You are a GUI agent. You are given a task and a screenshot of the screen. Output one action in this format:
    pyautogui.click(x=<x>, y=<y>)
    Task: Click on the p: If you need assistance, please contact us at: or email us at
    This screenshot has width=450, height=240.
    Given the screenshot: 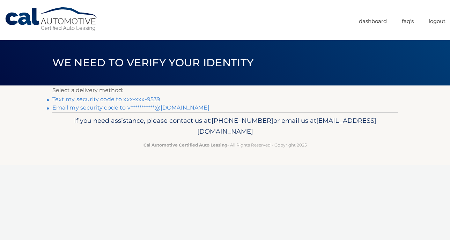 What is the action you would take?
    pyautogui.click(x=225, y=126)
    